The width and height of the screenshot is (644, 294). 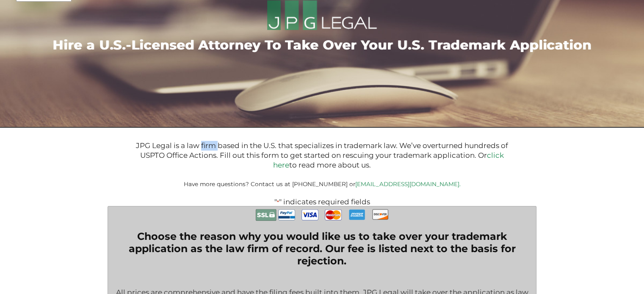 What do you see at coordinates (333, 215) in the screenshot?
I see `img: MasterCard` at bounding box center [333, 215].